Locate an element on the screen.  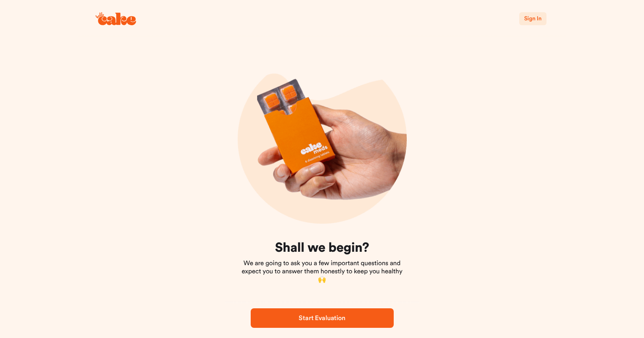
span: Start Evaluation is located at coordinates (322, 317).